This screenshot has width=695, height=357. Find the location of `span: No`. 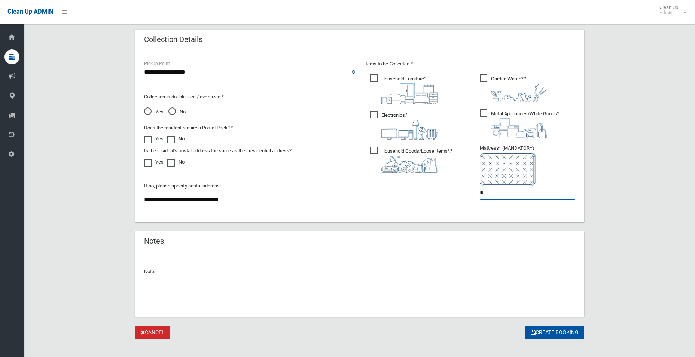

span: No is located at coordinates (177, 112).